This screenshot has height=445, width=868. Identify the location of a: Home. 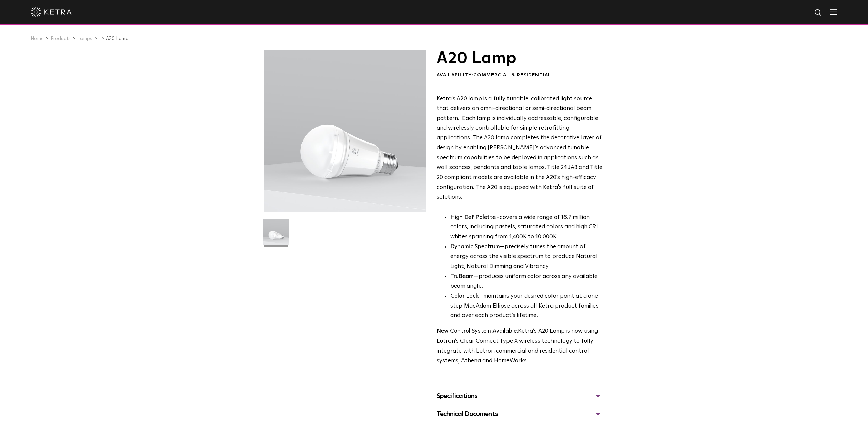
(37, 38).